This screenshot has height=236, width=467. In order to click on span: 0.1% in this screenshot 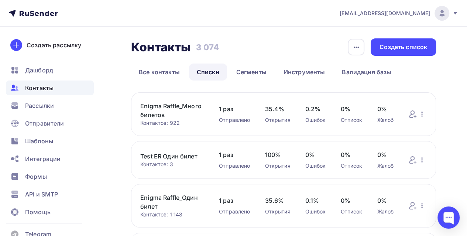, I will do `click(315, 201)`.